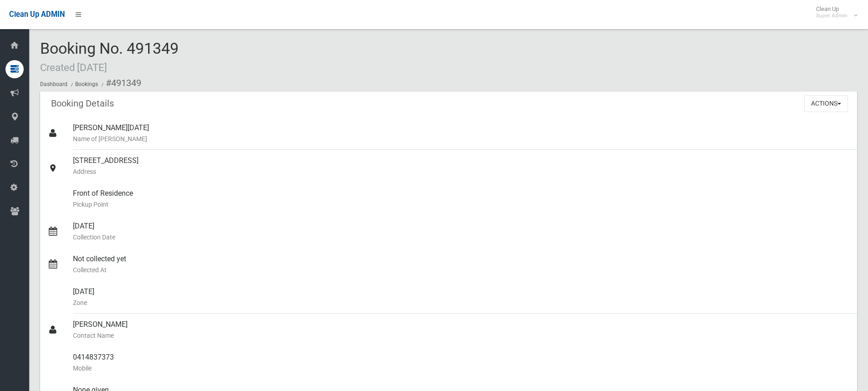  Describe the element at coordinates (109, 57) in the screenshot. I see `span: Booking No. 491349` at that location.